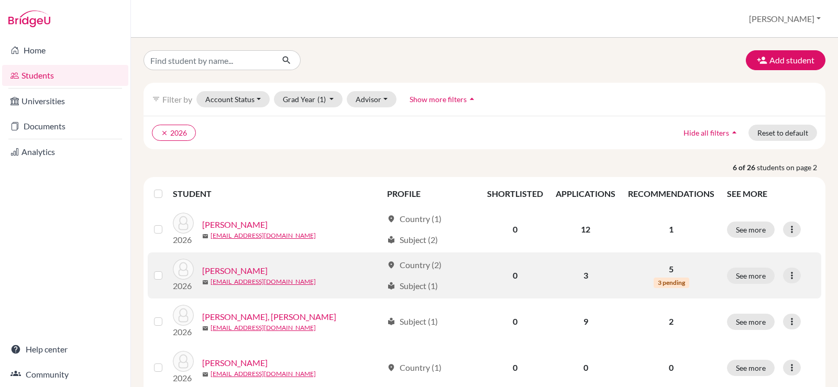 The width and height of the screenshot is (838, 387). What do you see at coordinates (371, 99) in the screenshot?
I see `button: Advisor` at bounding box center [371, 99].